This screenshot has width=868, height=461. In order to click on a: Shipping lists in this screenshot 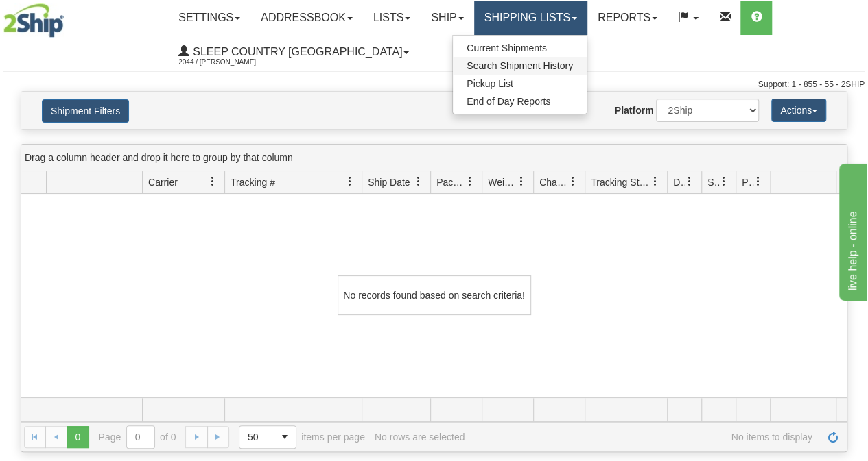, I will do `click(530, 18)`.